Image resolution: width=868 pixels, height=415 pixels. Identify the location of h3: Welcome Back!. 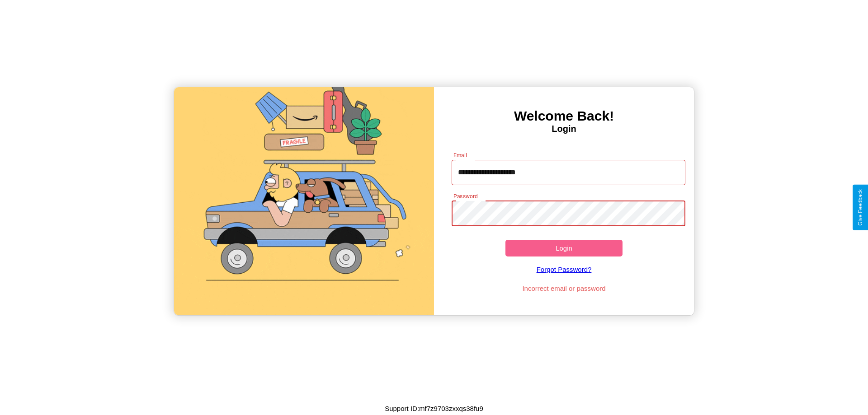
(564, 116).